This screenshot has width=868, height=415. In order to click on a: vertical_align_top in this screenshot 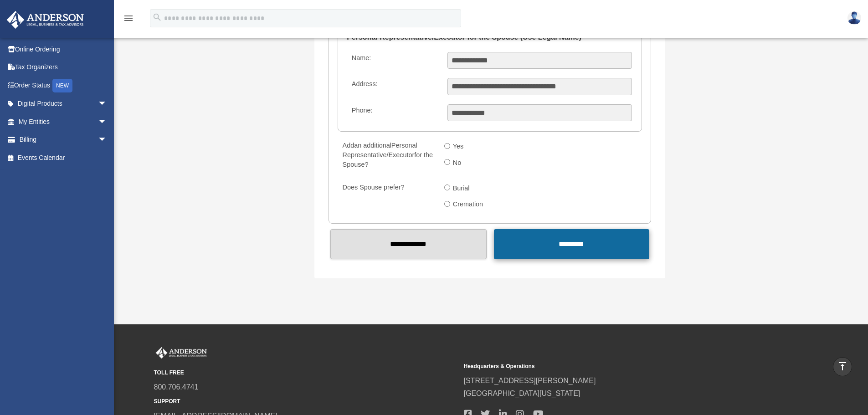, I will do `click(842, 367)`.